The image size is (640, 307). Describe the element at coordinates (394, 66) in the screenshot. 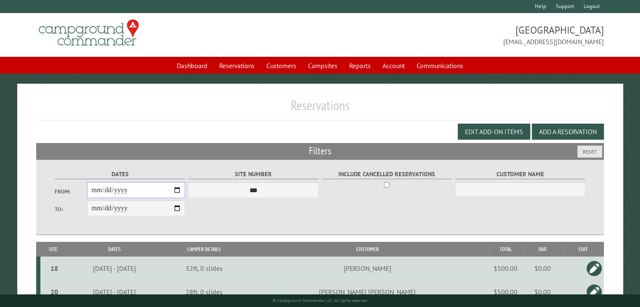

I see `a: Account` at that location.